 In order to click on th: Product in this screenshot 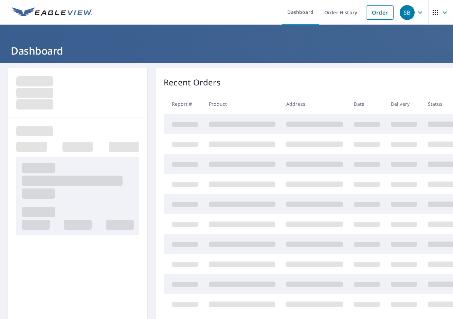, I will do `click(242, 104)`.